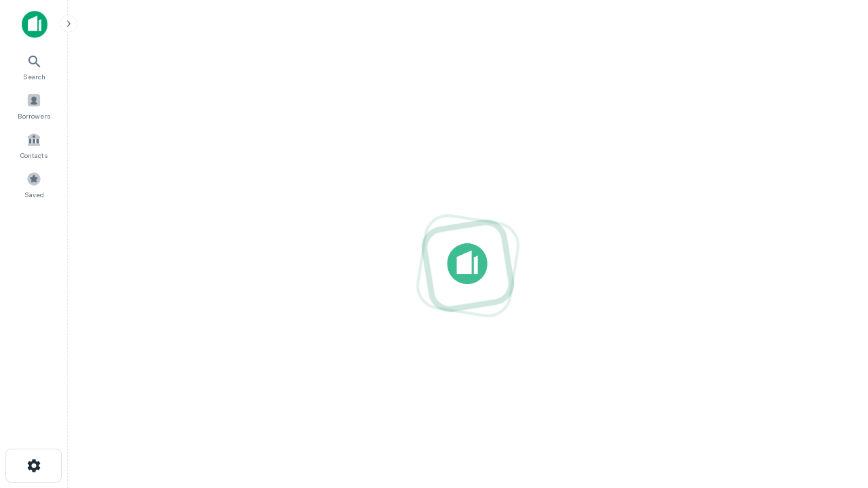 The width and height of the screenshot is (868, 488). Describe the element at coordinates (34, 155) in the screenshot. I see `span: Contacts` at that location.